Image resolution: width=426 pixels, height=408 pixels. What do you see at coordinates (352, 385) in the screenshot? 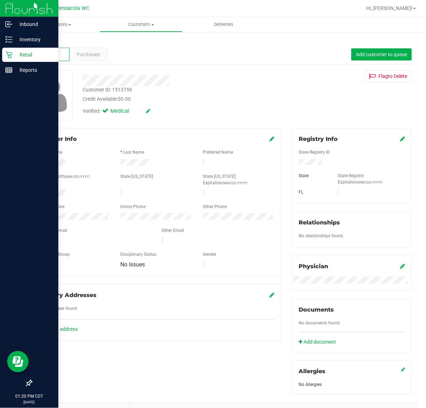
I see `div: No Allergies` at bounding box center [352, 385].